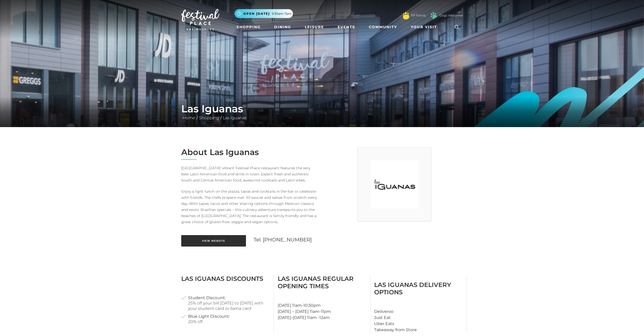 The image size is (644, 336). Describe the element at coordinates (214, 241) in the screenshot. I see `a: View Website` at that location.